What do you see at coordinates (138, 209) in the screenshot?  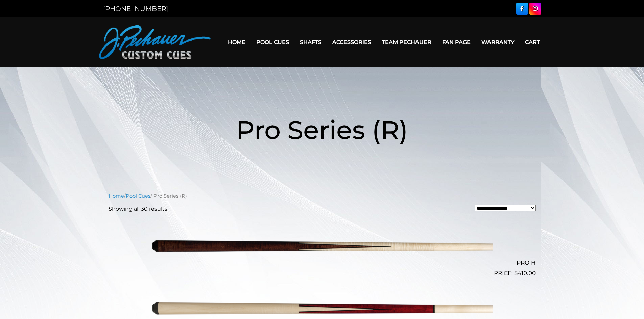 I see `p: Showing all 30 results` at bounding box center [138, 209].